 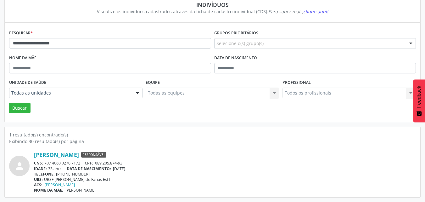 I want to click on label: Data de nascimento, so click(x=236, y=58).